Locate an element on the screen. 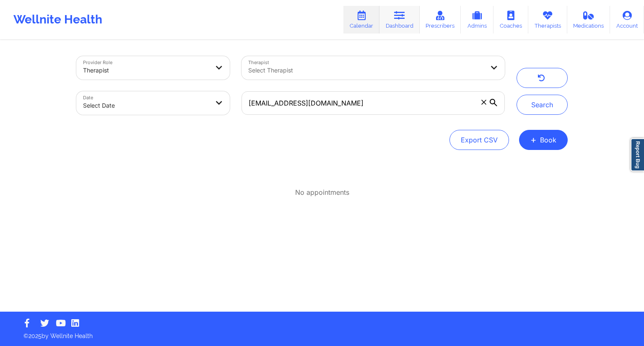 Image resolution: width=644 pixels, height=346 pixels. a: Dashboard is located at coordinates (400, 20).